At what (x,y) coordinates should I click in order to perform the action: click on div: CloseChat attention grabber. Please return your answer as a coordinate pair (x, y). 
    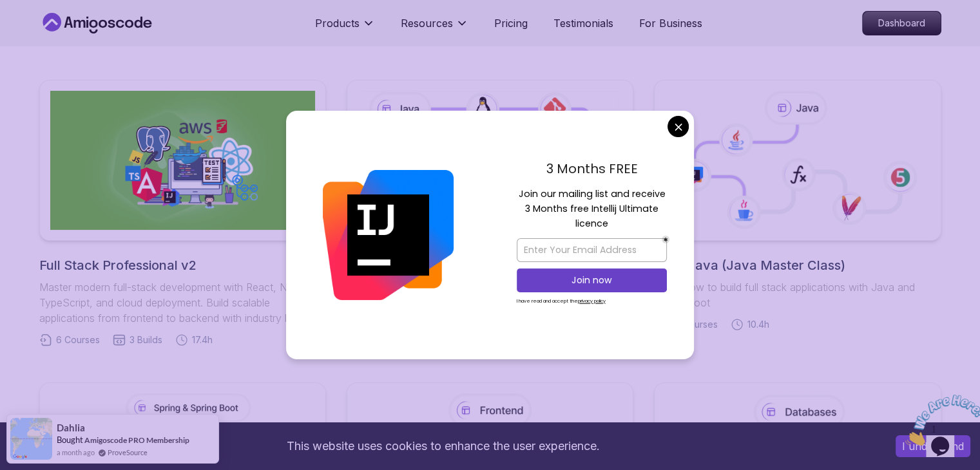
    Looking at the image, I should click on (40, 31).